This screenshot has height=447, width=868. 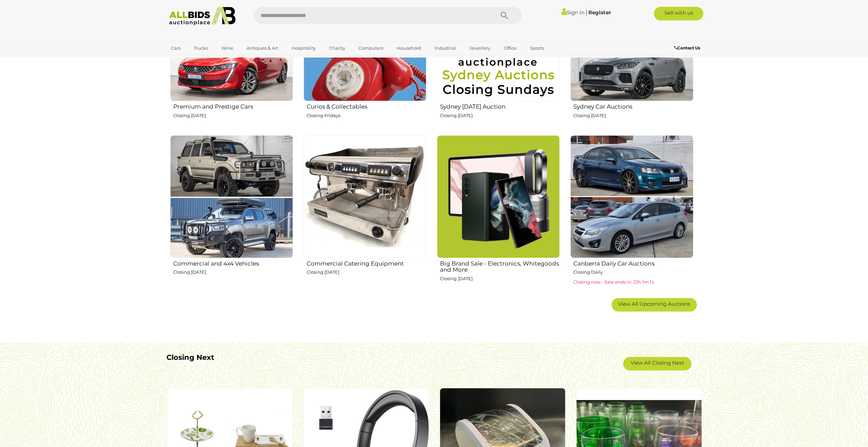 I want to click on a: Household, so click(x=409, y=48).